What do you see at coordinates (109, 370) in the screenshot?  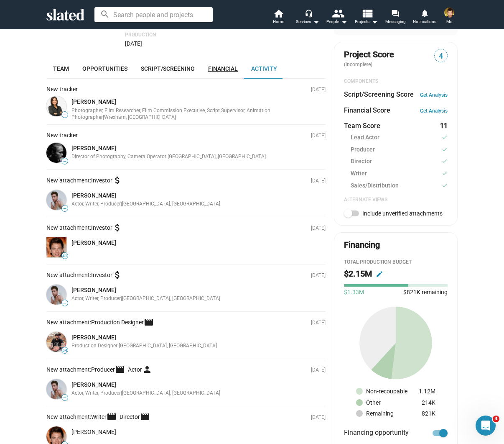 I see `span: Producer` at bounding box center [109, 370].